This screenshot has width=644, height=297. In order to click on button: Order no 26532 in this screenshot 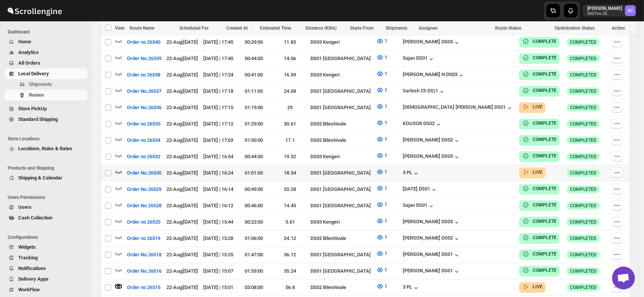, I will do `click(143, 157)`.